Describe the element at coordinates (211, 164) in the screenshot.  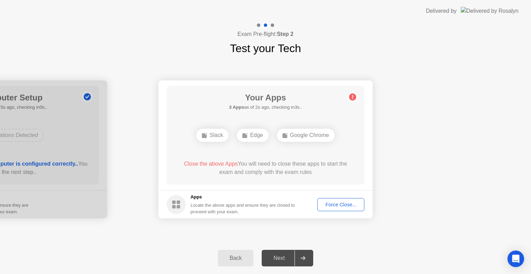
I see `span: Close the above Apps` at that location.